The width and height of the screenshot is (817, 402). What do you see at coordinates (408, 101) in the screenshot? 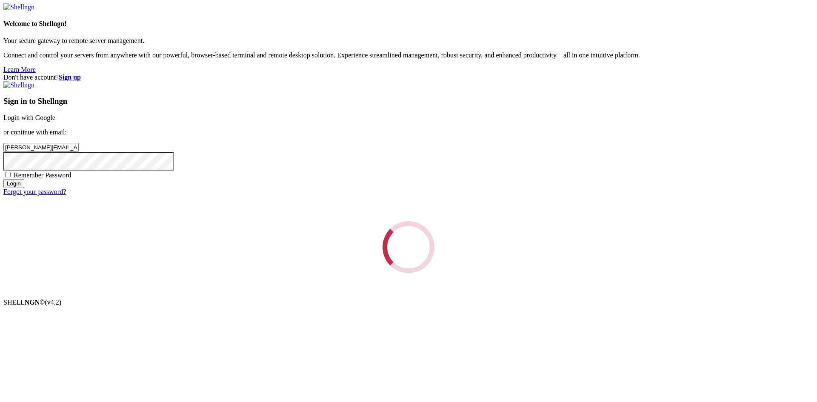
I see `h3: Sign in to Shellngn` at bounding box center [408, 101].